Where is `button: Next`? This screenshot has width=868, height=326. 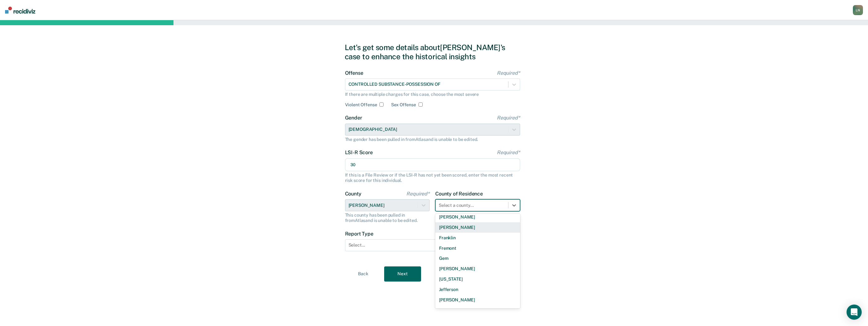
button: Next is located at coordinates (403, 274).